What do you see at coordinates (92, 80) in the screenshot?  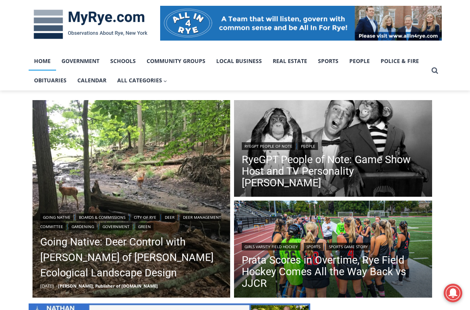 I see `a: Calendar` at bounding box center [92, 80].